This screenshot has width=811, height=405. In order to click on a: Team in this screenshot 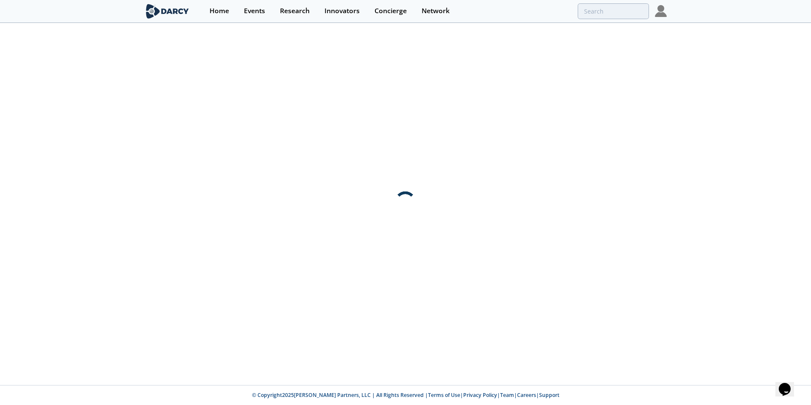, I will do `click(507, 394)`.